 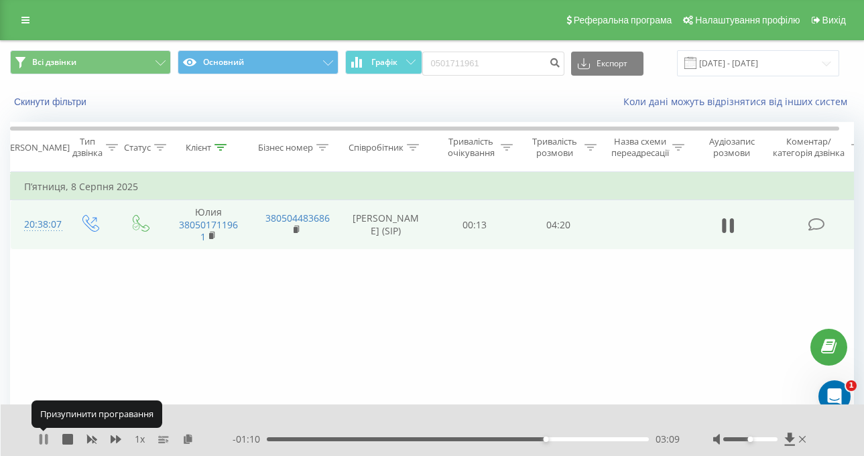 I want to click on div: Коментар/категорія дзвінка, so click(x=808, y=147).